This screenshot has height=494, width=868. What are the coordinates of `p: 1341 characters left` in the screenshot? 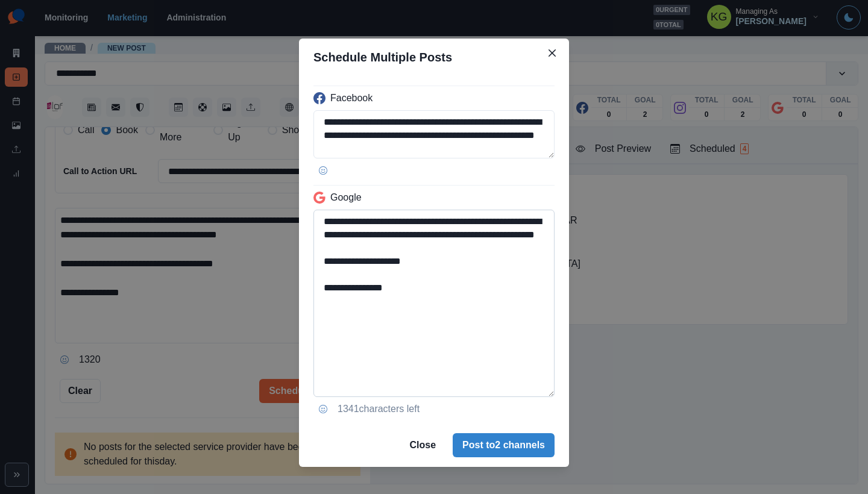 It's located at (378, 409).